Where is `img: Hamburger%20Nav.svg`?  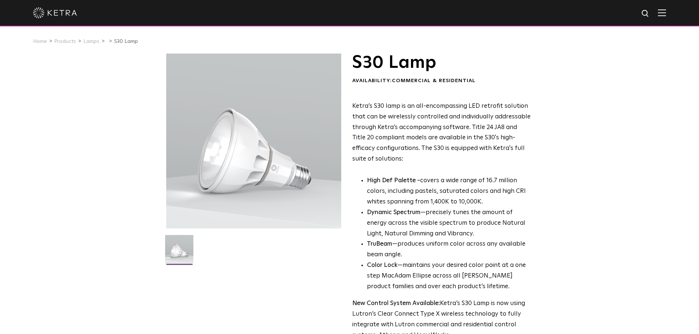
img: Hamburger%20Nav.svg is located at coordinates (662, 12).